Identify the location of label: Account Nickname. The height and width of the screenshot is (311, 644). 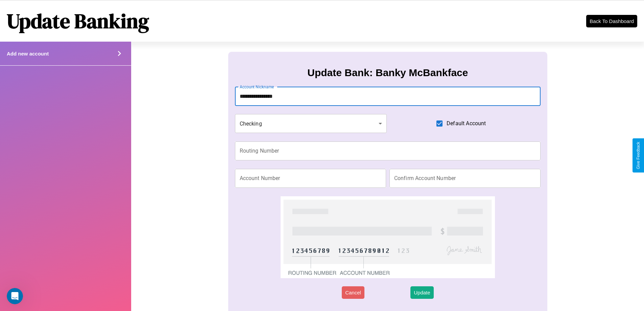
(257, 87).